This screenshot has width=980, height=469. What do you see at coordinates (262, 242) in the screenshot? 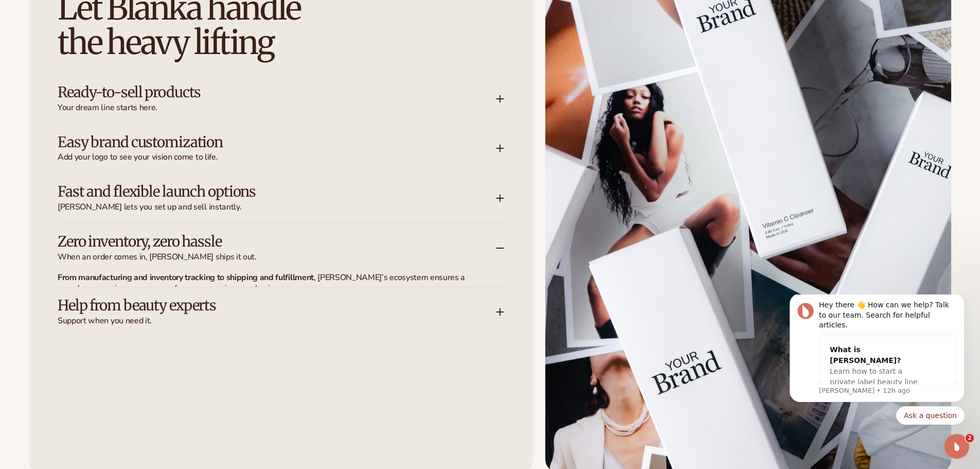
I see `h3: Zero inventory, zero hassle` at bounding box center [262, 242].